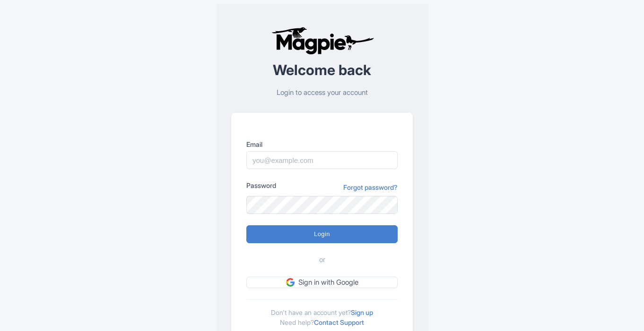 Image resolution: width=644 pixels, height=331 pixels. Describe the element at coordinates (370, 187) in the screenshot. I see `a: Forgot password?` at that location.